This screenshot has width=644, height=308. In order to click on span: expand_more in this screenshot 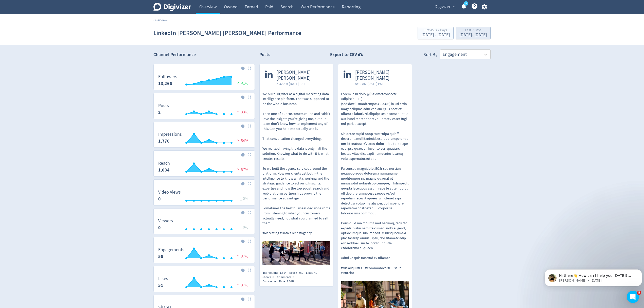, I will do `click(454, 7)`.